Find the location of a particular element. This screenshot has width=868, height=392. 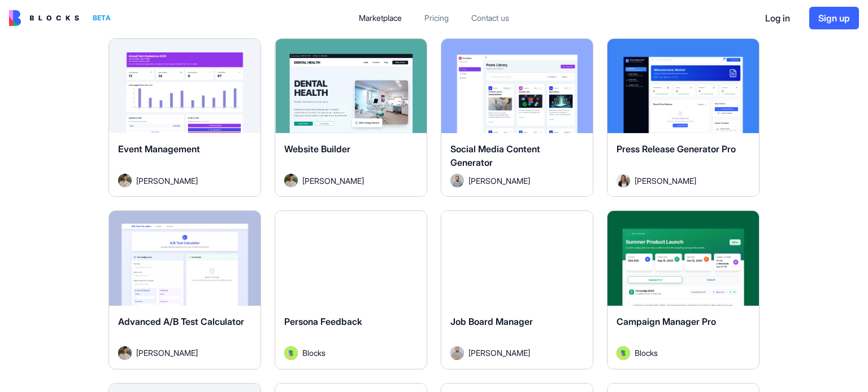

span: Advanced A/B Test Calculator is located at coordinates (181, 322).